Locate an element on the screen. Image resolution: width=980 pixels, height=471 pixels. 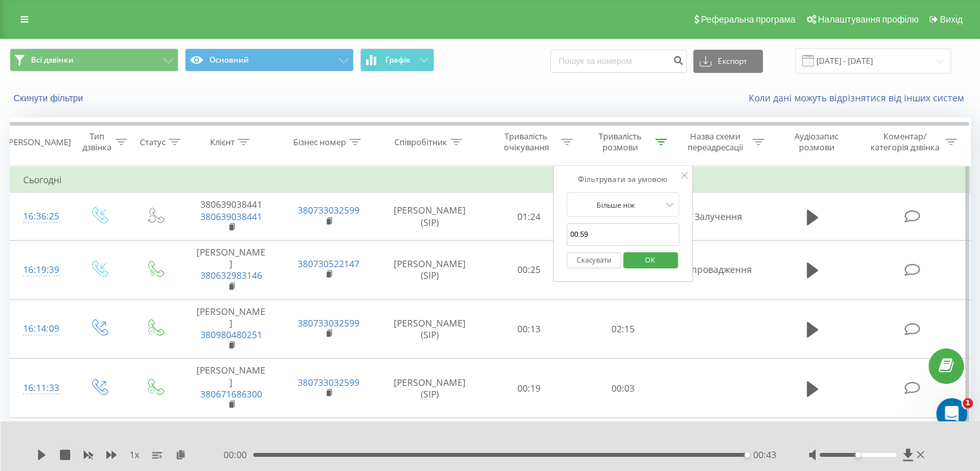
div: 16:11:33 is located at coordinates (40, 387).